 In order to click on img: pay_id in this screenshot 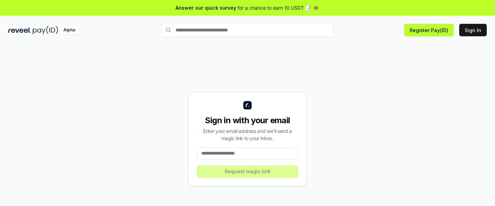, I will do `click(45, 30)`.